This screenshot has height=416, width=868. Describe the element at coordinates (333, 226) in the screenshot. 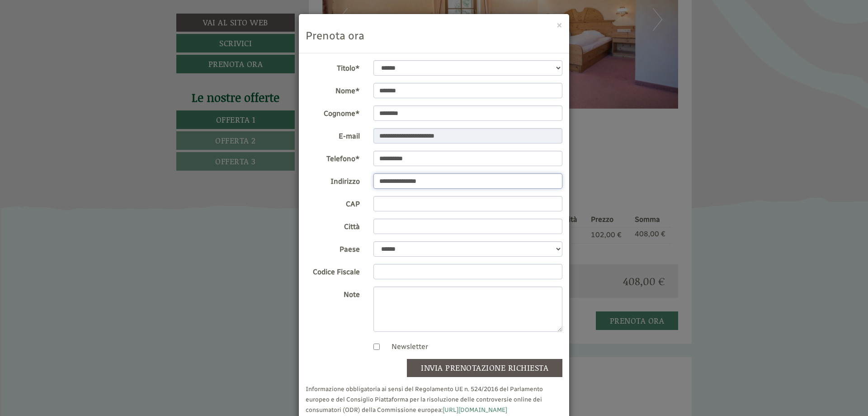

I see `label: Città` at that location.